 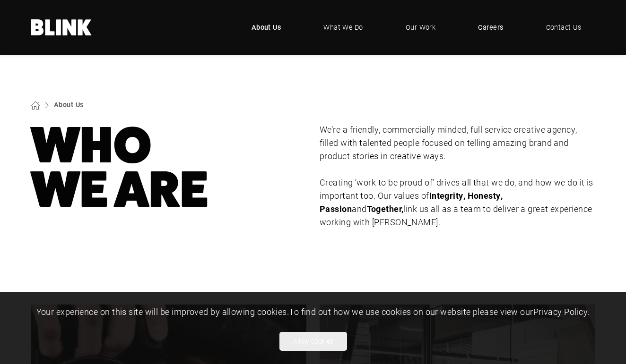 I want to click on p: We’re a friendly, commercially minded, full service creative agency, filled with talented people ..., so click(x=457, y=143).